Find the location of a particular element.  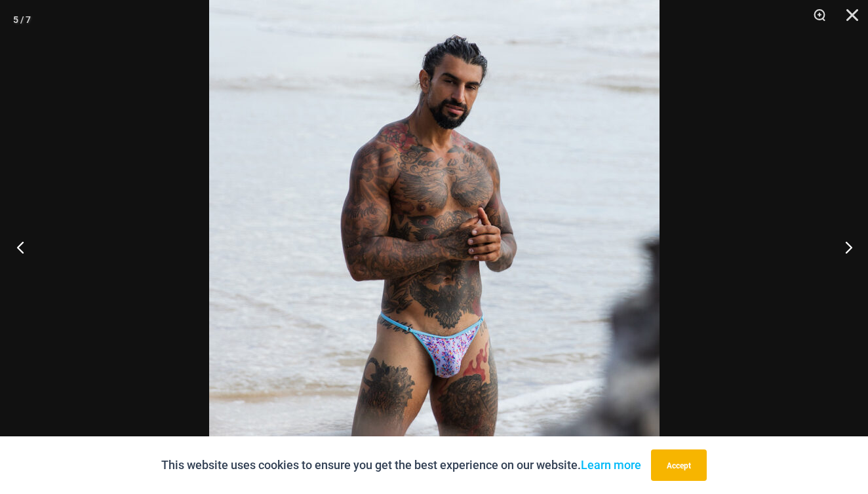

a: Learn more is located at coordinates (611, 464).